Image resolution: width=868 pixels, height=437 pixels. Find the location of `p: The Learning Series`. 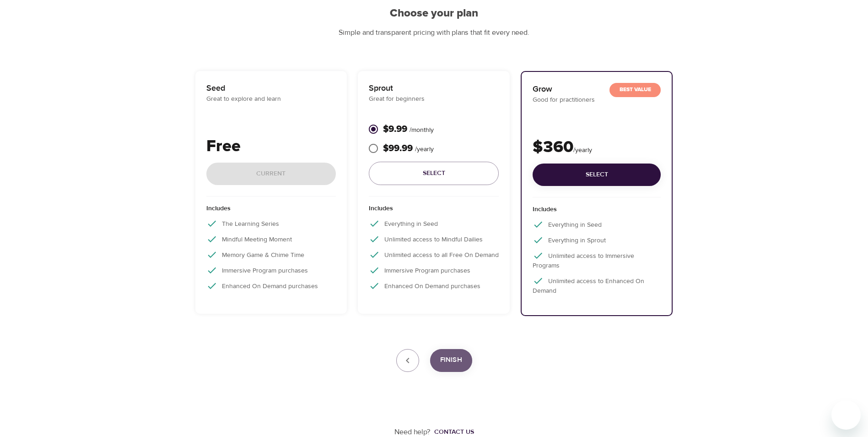

p: The Learning Series is located at coordinates (271, 223).